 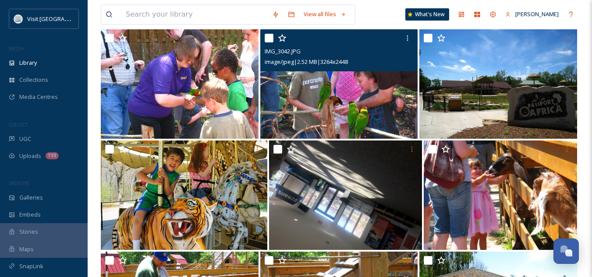 I want to click on span: Galleries, so click(x=31, y=198).